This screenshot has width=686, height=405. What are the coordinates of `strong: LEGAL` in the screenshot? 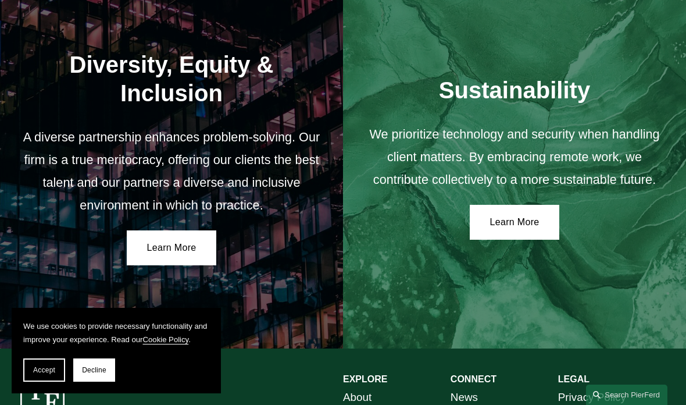 It's located at (574, 379).